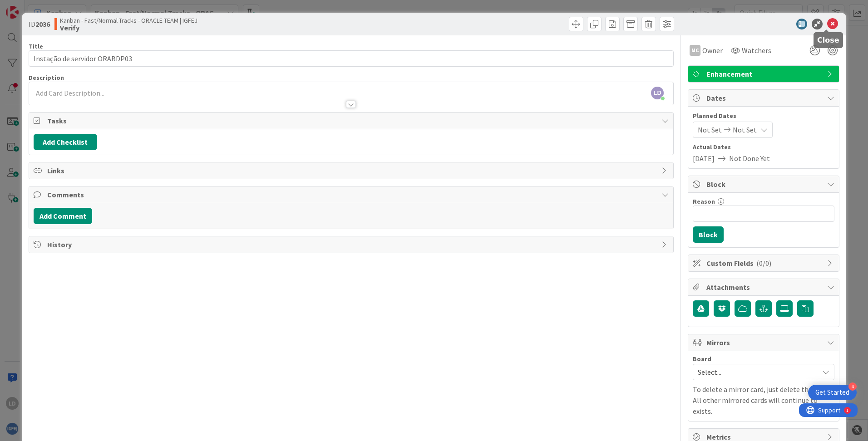  Describe the element at coordinates (765, 342) in the screenshot. I see `span: Mirrors` at that location.